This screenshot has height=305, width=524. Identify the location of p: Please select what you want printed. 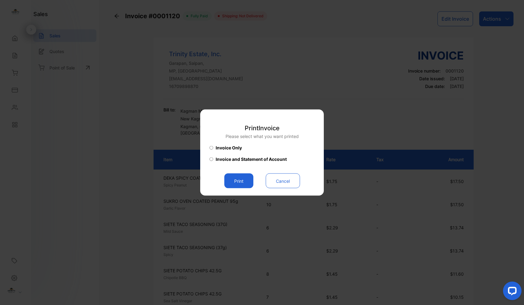
(262, 136).